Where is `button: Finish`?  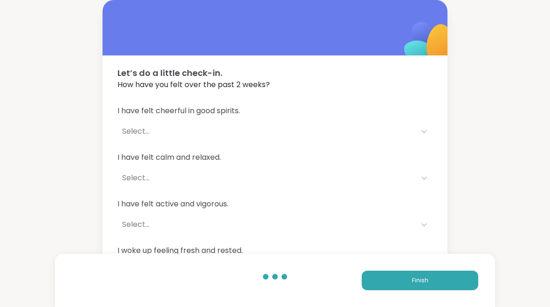
button: Finish is located at coordinates (420, 281).